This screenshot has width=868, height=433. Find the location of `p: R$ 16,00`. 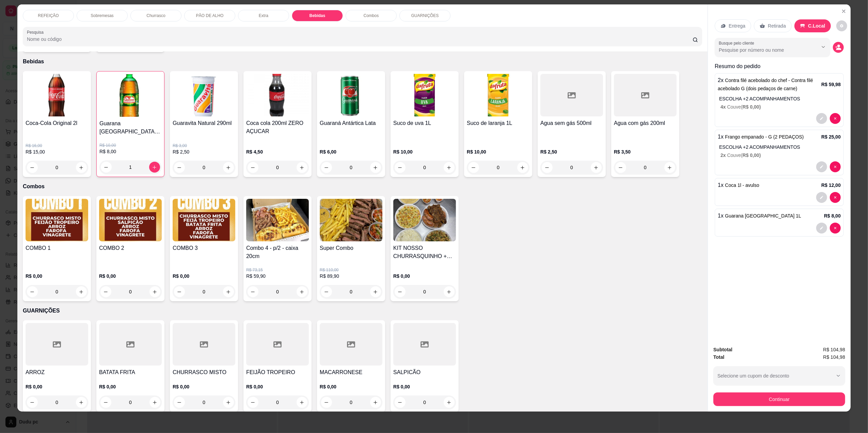

p: R$ 16,00 is located at coordinates (57, 146).